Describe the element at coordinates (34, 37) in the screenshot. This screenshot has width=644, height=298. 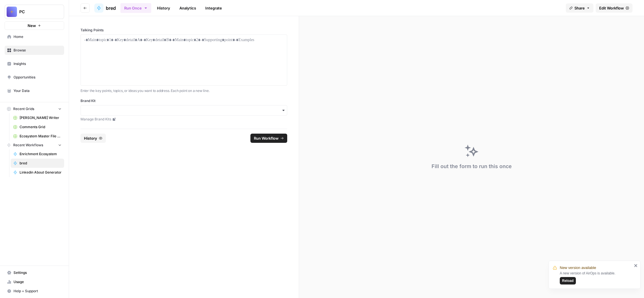
I see `a: Home` at that location.